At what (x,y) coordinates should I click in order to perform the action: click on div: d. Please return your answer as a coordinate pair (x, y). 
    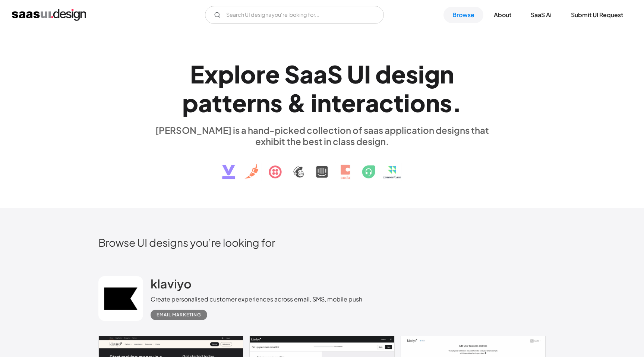
    Looking at the image, I should click on (383, 74).